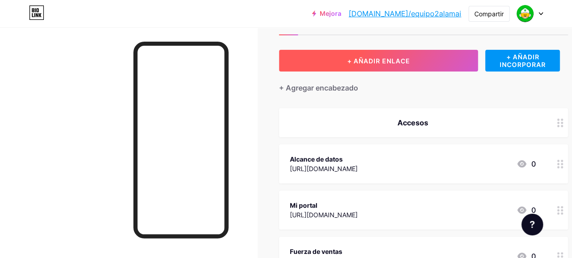 The width and height of the screenshot is (572, 258). Describe the element at coordinates (523, 61) in the screenshot. I see `font: + AÑADIR INCORPORAR` at that location.